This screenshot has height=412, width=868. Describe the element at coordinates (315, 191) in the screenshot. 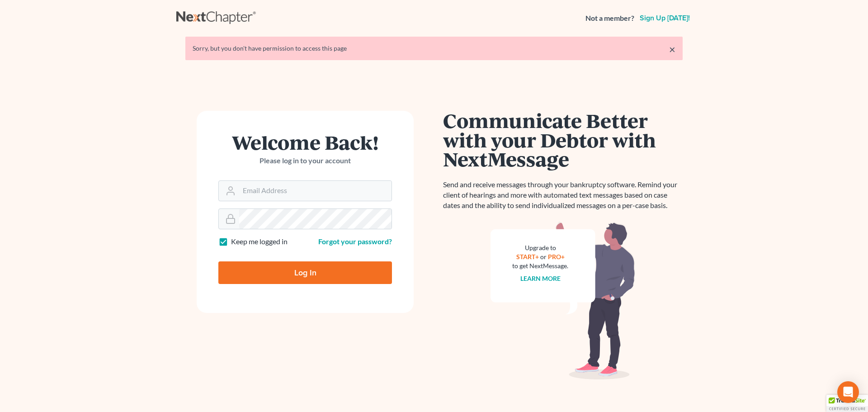

I see `input: Email Address` at that location.